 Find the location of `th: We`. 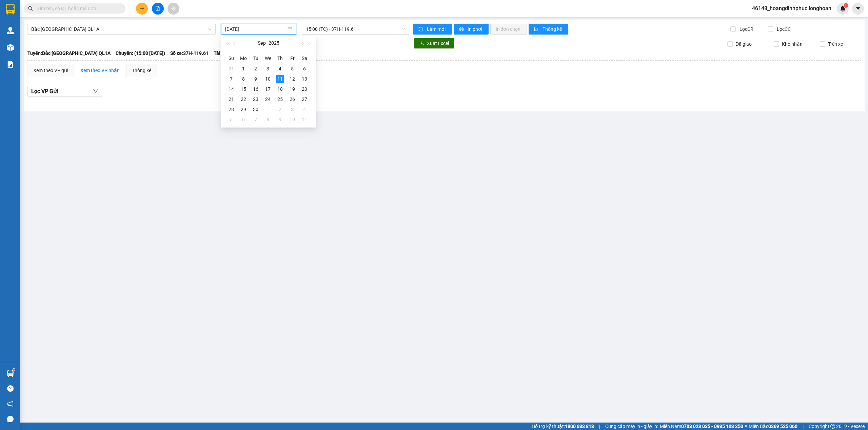

th: We is located at coordinates (268, 59).